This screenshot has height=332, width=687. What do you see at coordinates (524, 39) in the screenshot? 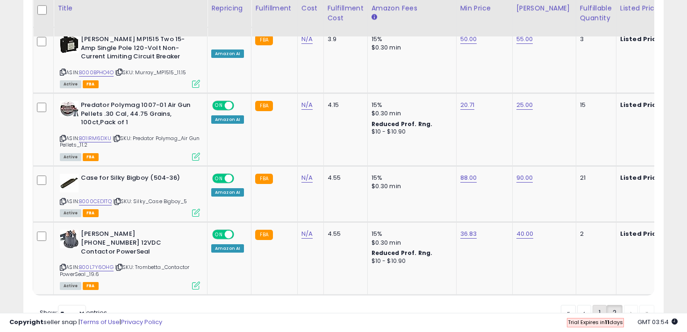
I see `a: 55.00` at bounding box center [524, 39].